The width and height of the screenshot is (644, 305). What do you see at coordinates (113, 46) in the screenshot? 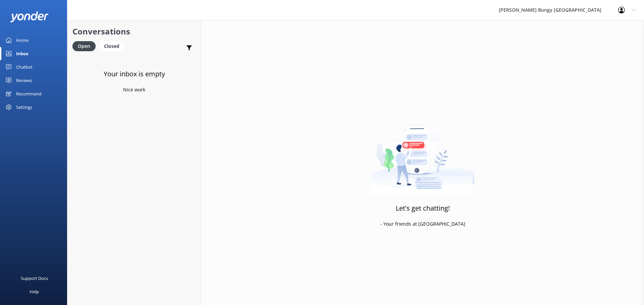
I see `a: Closed` at bounding box center [113, 46].